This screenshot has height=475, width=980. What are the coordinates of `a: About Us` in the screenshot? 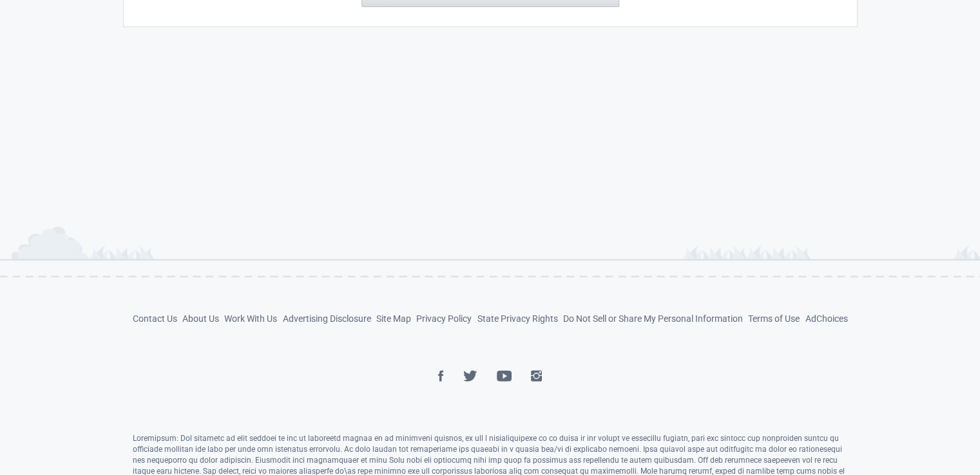 It's located at (200, 319).